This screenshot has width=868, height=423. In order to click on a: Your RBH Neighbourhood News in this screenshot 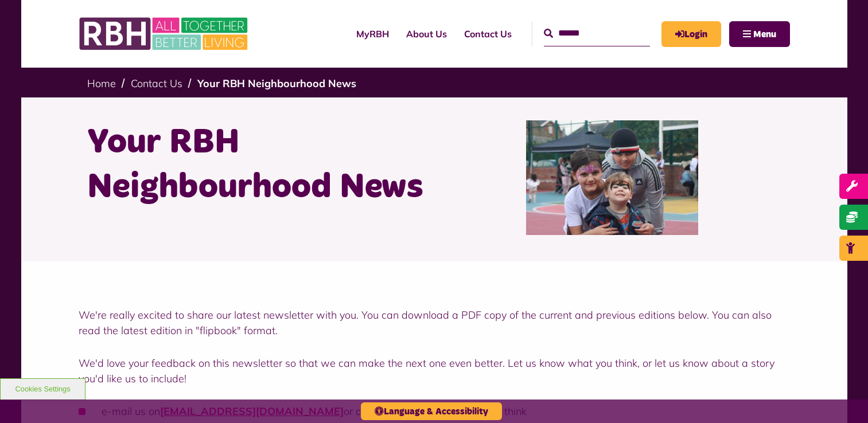, I will do `click(277, 83)`.